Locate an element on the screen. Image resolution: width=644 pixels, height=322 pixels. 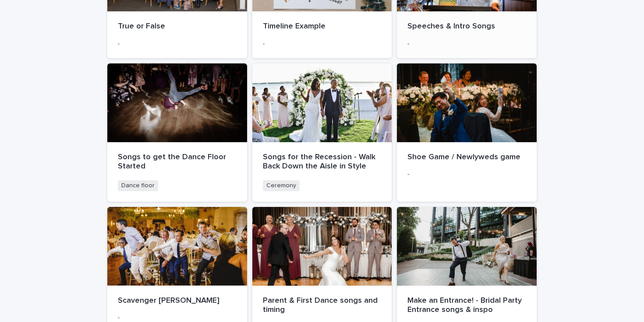
p: Timeline Example is located at coordinates (322, 27).